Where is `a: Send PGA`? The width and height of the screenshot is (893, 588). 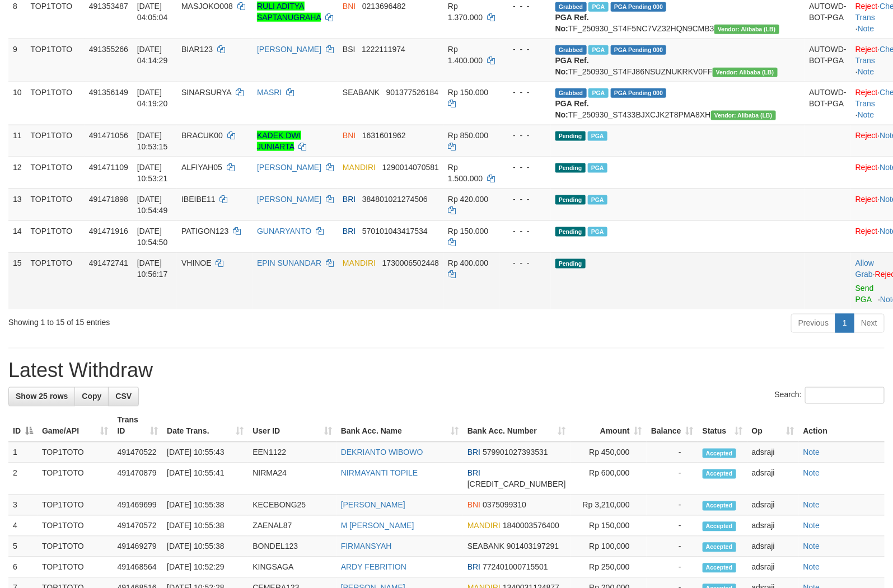
a: Send PGA is located at coordinates (864, 294).